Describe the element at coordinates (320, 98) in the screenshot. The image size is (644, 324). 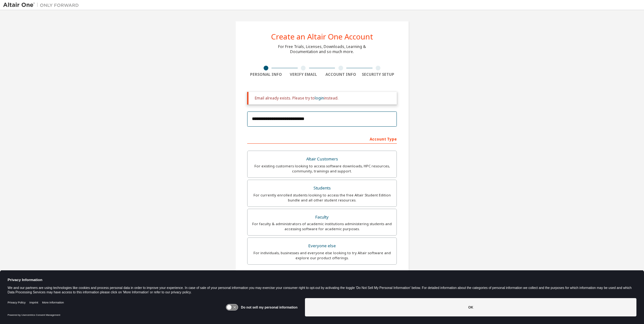
I see `a: login` at that location.